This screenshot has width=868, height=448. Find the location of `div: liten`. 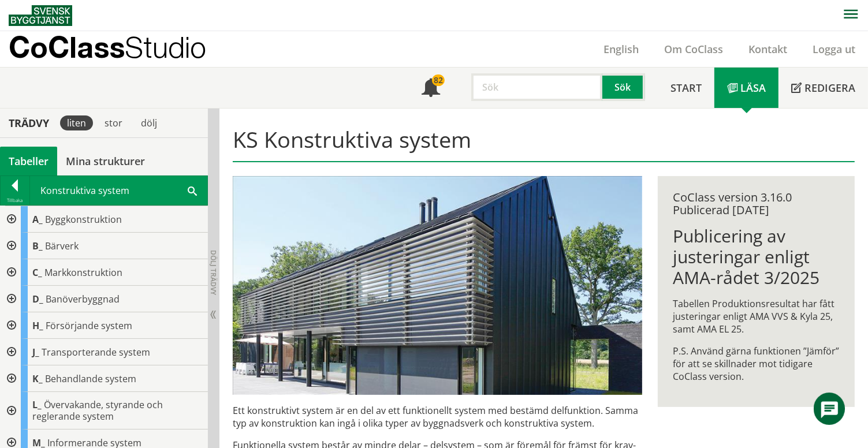

div: liten is located at coordinates (76, 123).